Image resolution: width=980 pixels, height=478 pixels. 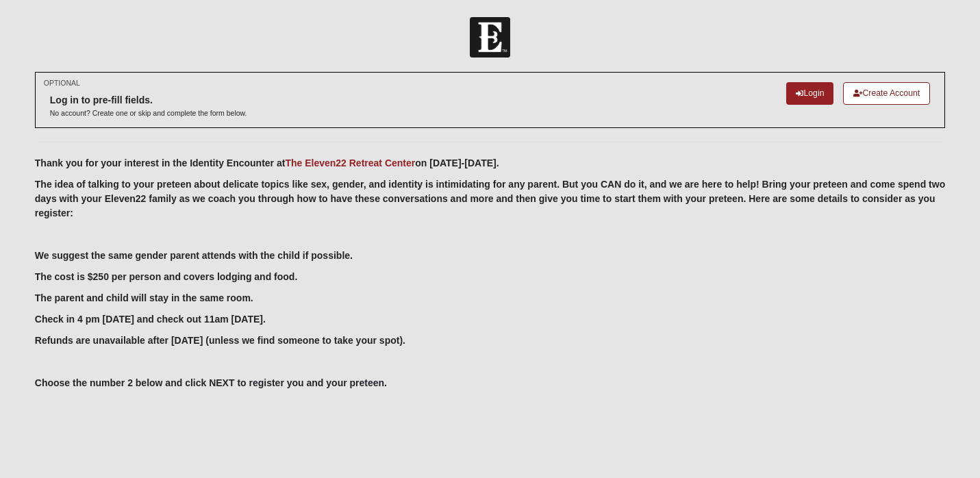 I want to click on img: Church of Eleven22 Logo, so click(x=489, y=37).